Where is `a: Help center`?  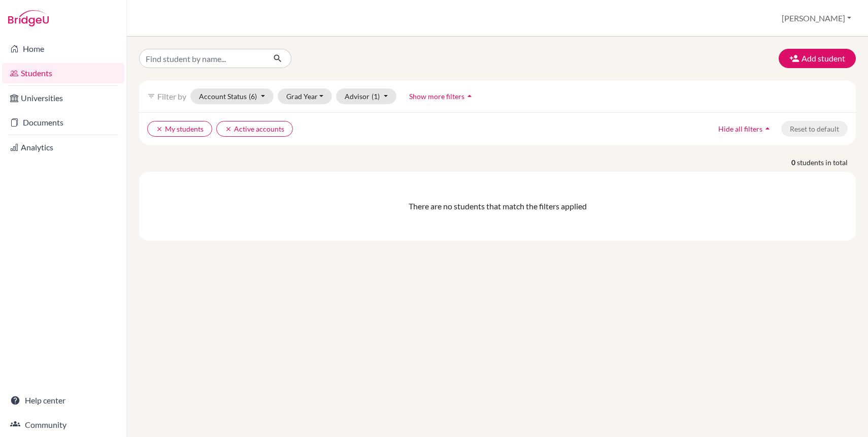 a: Help center is located at coordinates (63, 400).